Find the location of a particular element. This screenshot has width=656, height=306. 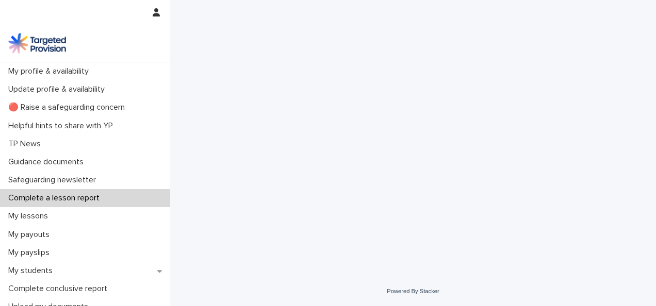

p: Complete conclusive report is located at coordinates (60, 289).